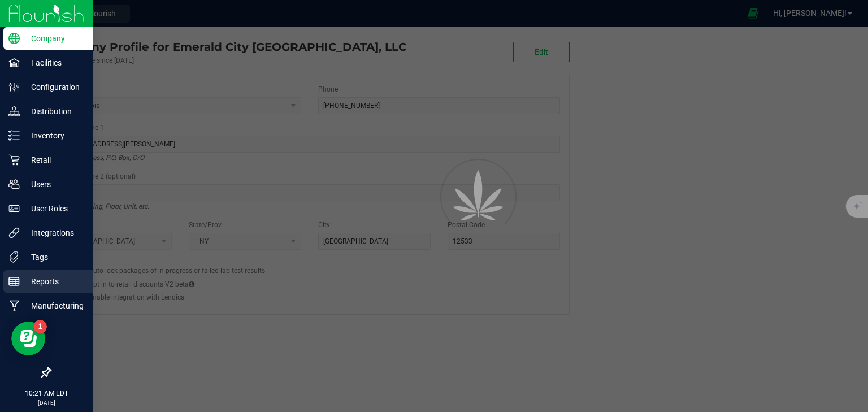 The width and height of the screenshot is (868, 412). Describe the element at coordinates (47, 393) in the screenshot. I see `p: 10:21 AM EDT` at that location.